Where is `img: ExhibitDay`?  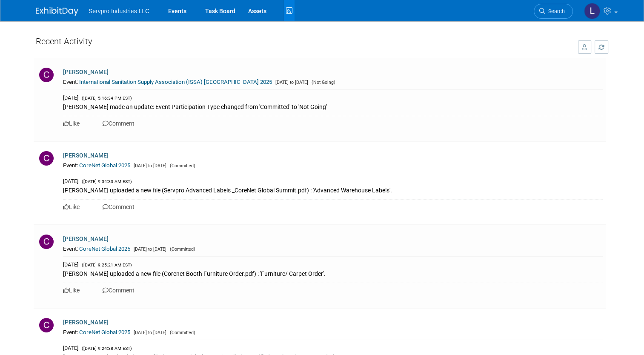 img: ExhibitDay is located at coordinates (57, 12).